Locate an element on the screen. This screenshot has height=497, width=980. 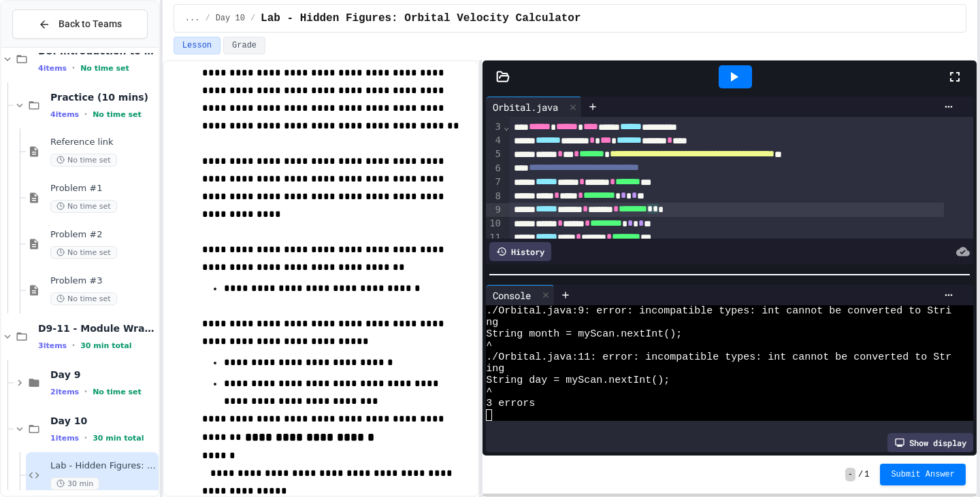
span: Problem #1 is located at coordinates (102, 188).